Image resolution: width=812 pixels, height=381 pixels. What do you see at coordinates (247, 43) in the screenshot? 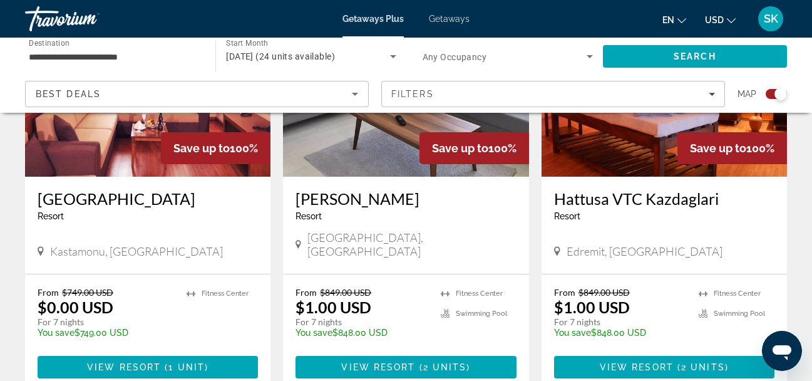
I see `span: Start Month` at bounding box center [247, 43].